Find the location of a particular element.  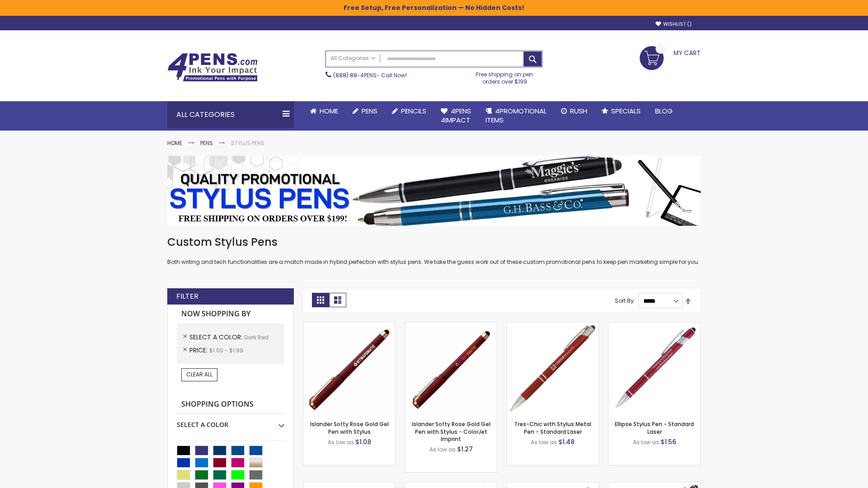

a: Islander Softy Rose Gold Gel Pen with Stylus - ColorJet Imprint-Dark Red is located at coordinates (451, 326).